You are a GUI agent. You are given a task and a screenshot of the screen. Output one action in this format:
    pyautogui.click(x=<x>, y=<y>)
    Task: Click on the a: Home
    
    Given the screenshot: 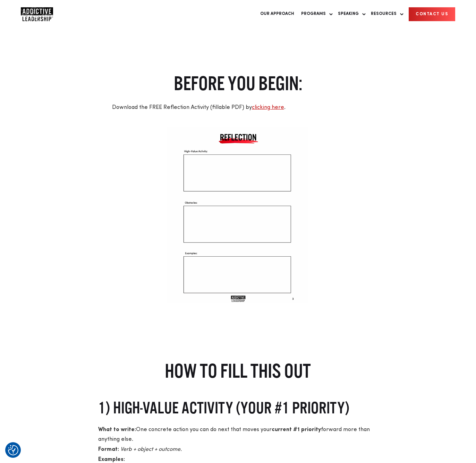 What is the action you would take?
    pyautogui.click(x=42, y=14)
    